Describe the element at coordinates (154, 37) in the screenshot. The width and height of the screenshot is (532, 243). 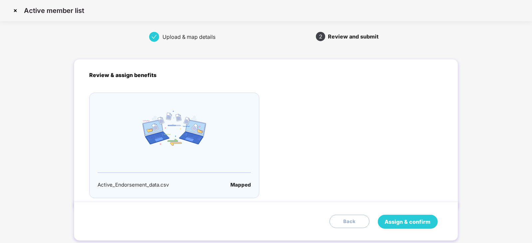
I see `span: check` at that location.